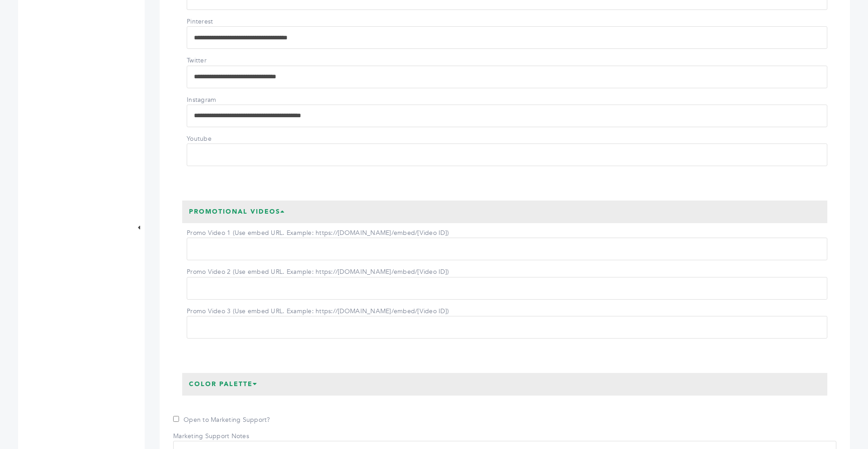 The width and height of the screenshot is (868, 449). What do you see at coordinates (237, 212) in the screenshot?
I see `h3: Promotional Videos` at bounding box center [237, 212].